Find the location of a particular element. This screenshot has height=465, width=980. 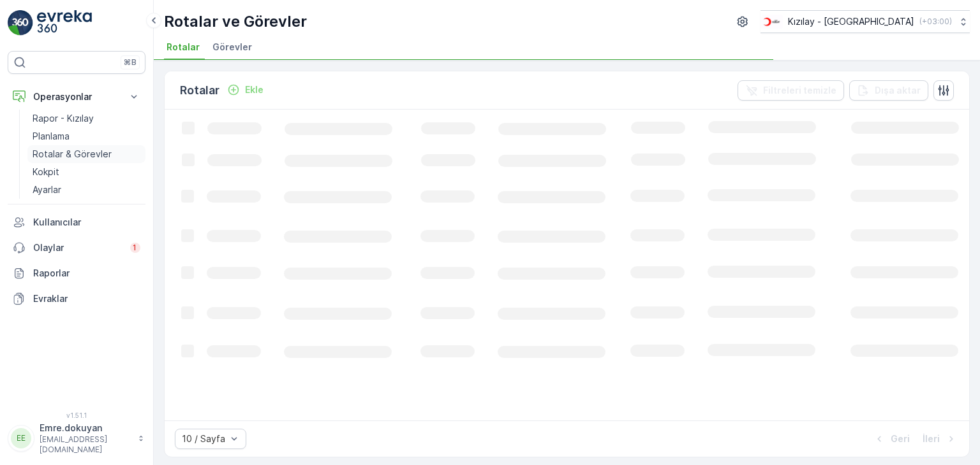

p: Olaylar is located at coordinates (78, 248).